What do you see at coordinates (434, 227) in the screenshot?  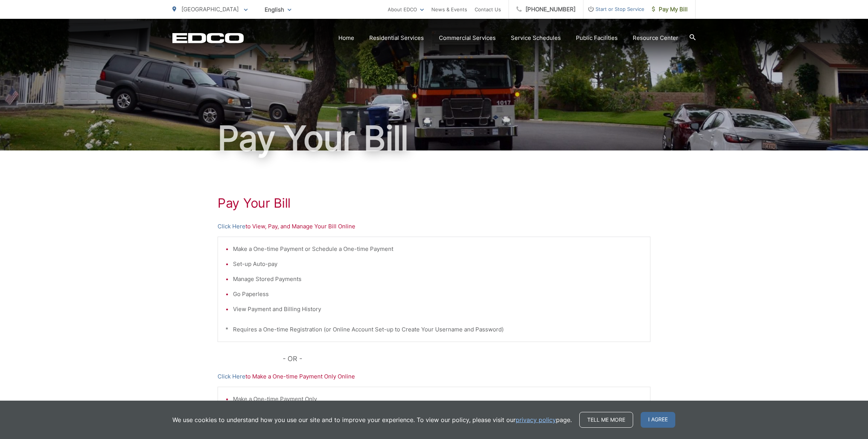 I see `p: to View, Pay, and Manage Your Bill Online` at bounding box center [434, 227].